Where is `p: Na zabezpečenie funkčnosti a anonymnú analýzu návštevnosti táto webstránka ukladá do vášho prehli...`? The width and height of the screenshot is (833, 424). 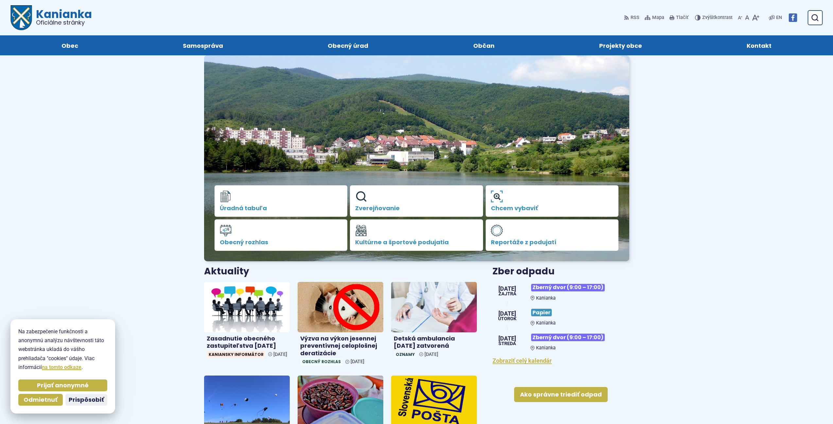 p: Na zabezpečenie funkčnosti a anonymnú analýzu návštevnosti táto webstránka ukladá do vášho prehli... is located at coordinates (63, 349).